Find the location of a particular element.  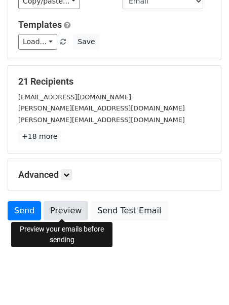

a: Preview is located at coordinates (66, 211).